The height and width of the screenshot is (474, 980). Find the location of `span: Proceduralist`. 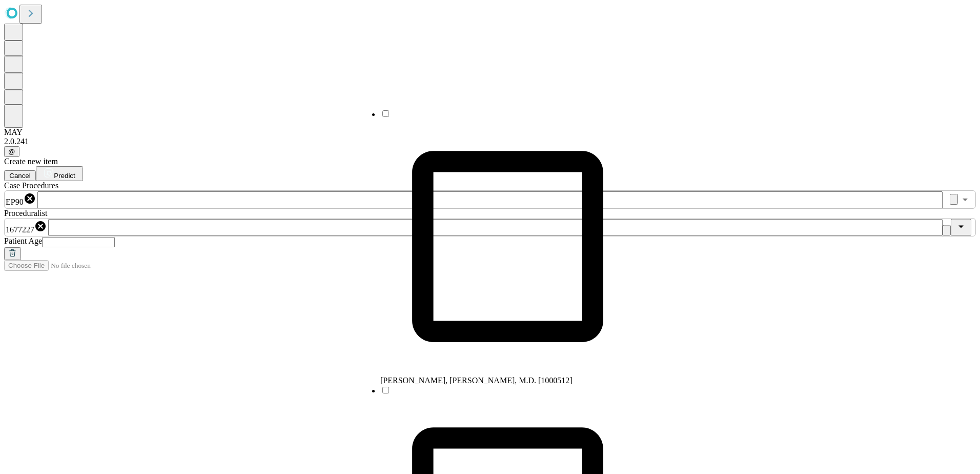

span: Proceduralist is located at coordinates (26, 213).